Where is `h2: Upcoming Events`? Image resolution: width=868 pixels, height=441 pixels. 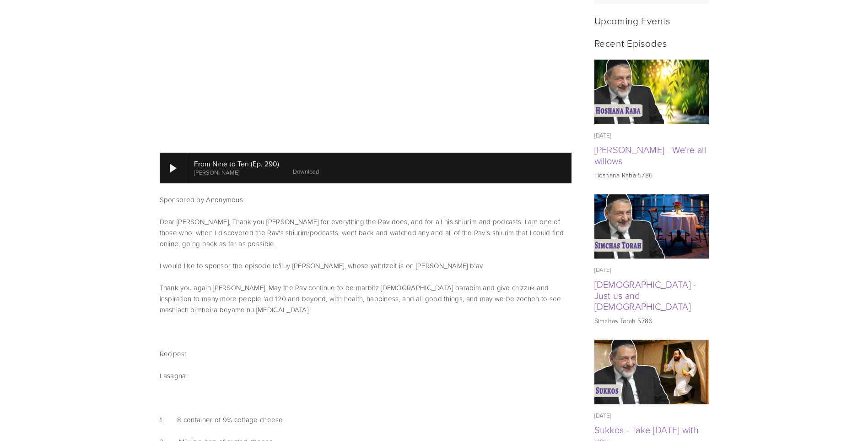 h2: Upcoming Events is located at coordinates (652, 20).